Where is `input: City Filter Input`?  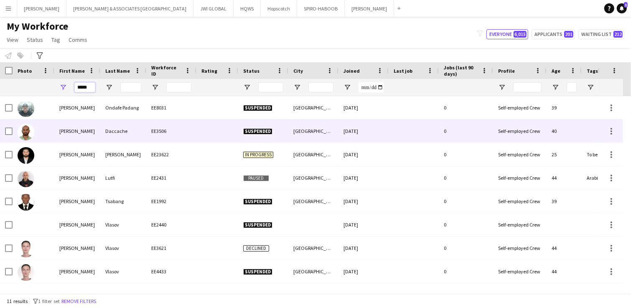 input: City Filter Input is located at coordinates (321, 87).